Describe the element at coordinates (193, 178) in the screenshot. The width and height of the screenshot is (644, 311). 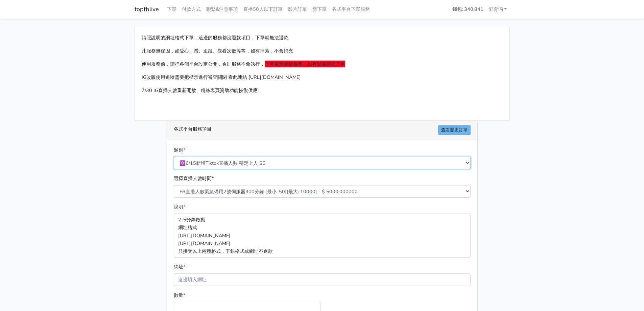
I see `label: 選擇直播人數時間` at that location.